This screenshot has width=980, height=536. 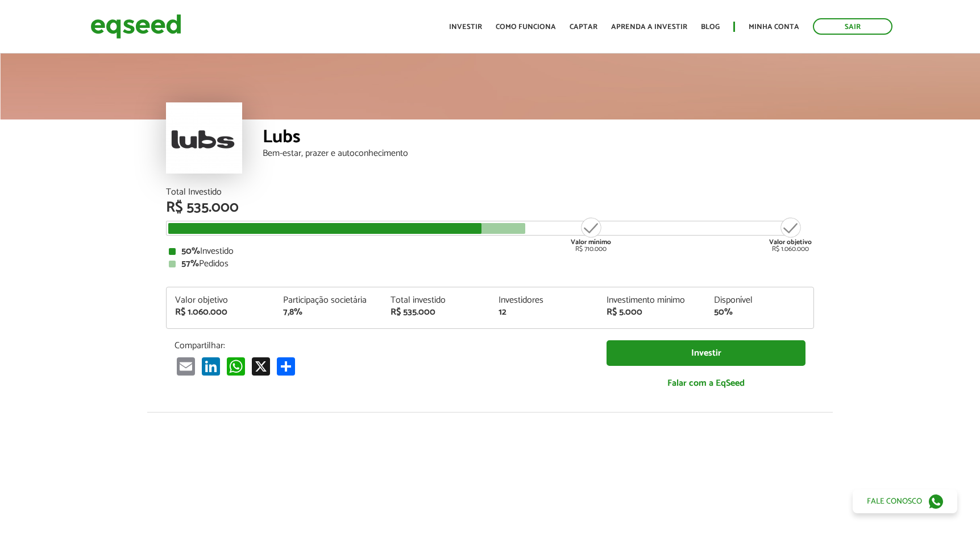 What do you see at coordinates (583, 27) in the screenshot?
I see `a: Captar` at bounding box center [583, 27].